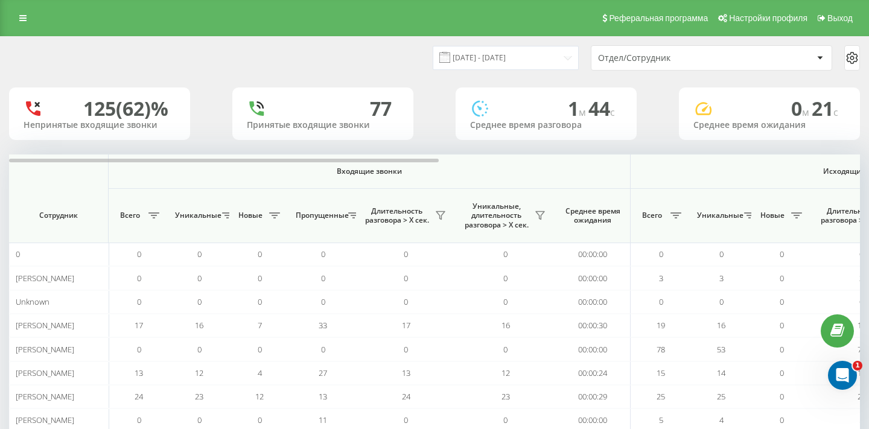 The height and width of the screenshot is (429, 869). What do you see at coordinates (381, 109) in the screenshot?
I see `div: 77` at bounding box center [381, 109].